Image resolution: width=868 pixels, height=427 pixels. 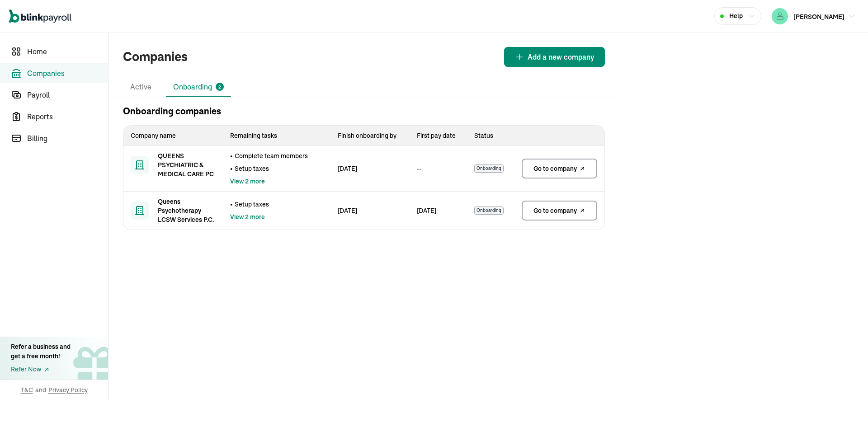 What do you see at coordinates (736, 15) in the screenshot?
I see `span: Help` at bounding box center [736, 15].